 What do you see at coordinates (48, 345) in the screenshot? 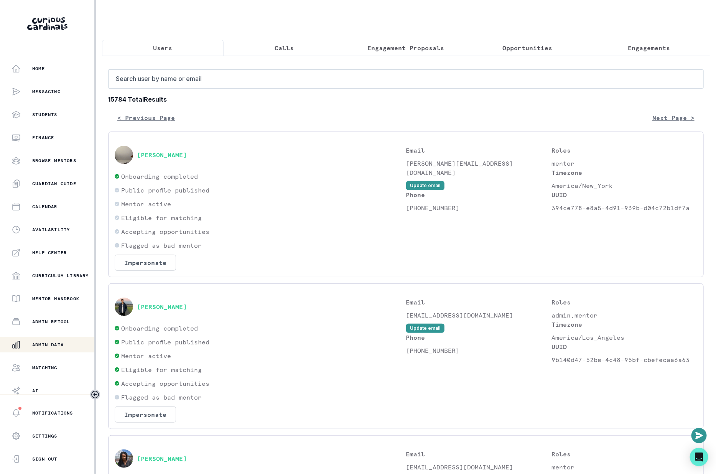
I see `p: Admin Data` at bounding box center [48, 345].